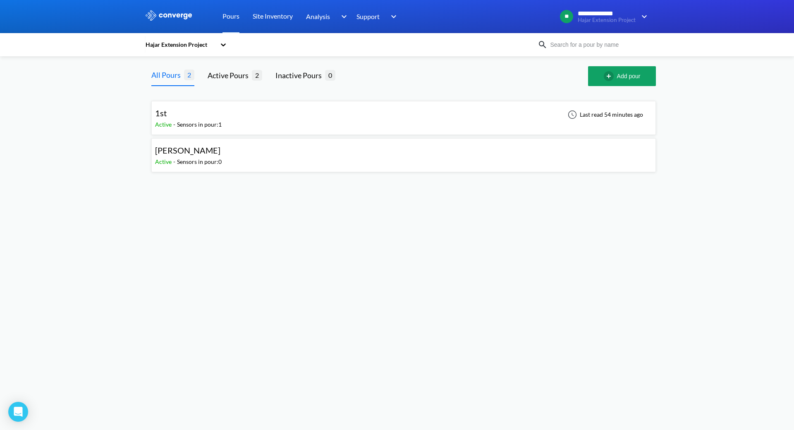  What do you see at coordinates (611, 76) in the screenshot?
I see `img: add-circle-outline.svg` at bounding box center [611, 76].